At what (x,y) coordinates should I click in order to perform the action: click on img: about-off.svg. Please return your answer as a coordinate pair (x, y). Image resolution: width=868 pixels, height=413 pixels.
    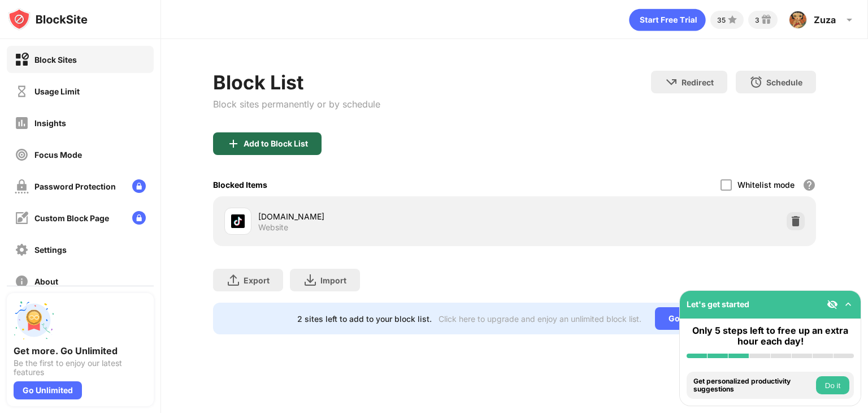
    Looking at the image, I should click on (21, 281).